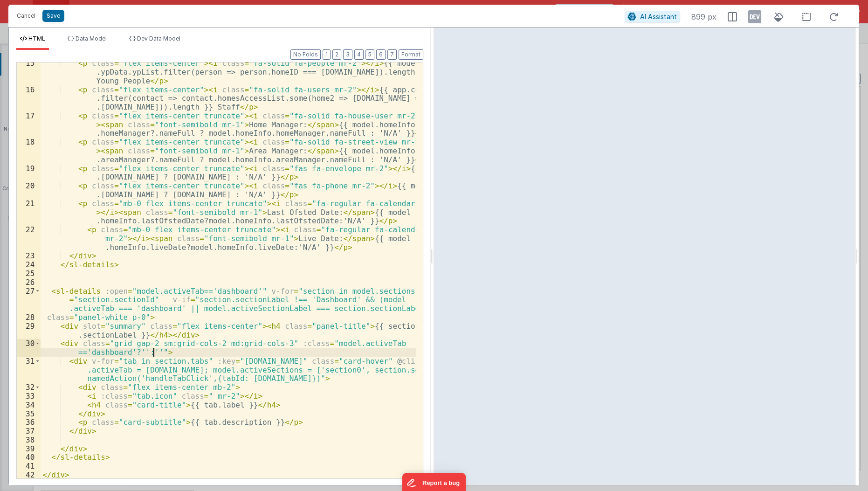  What do you see at coordinates (29, 440) in the screenshot?
I see `div: 38` at bounding box center [29, 440].